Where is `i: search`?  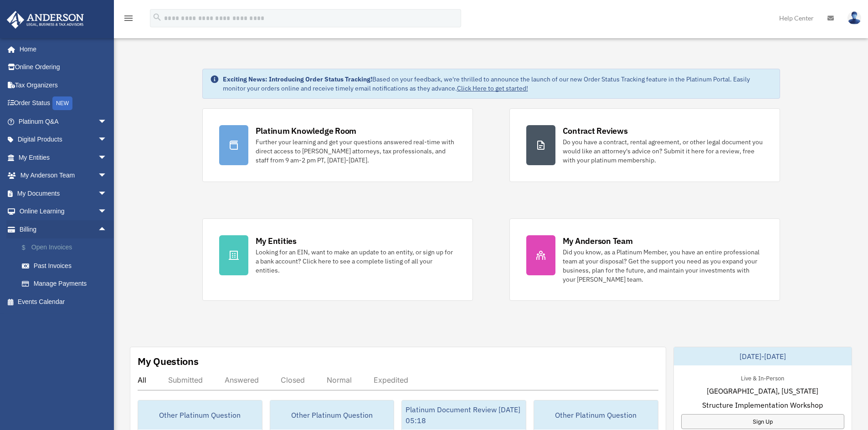
i: search is located at coordinates (157, 18).